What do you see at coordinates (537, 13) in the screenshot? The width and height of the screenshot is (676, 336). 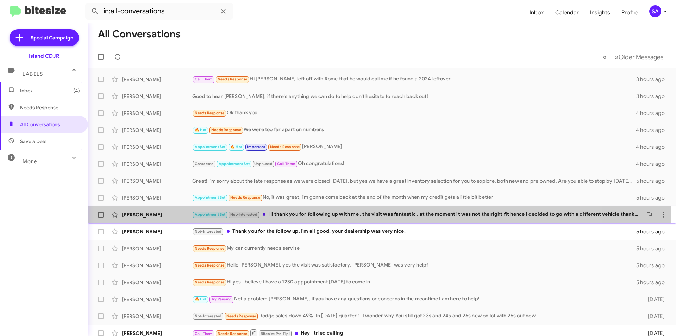 I see `a: Inbox` at bounding box center [537, 13].